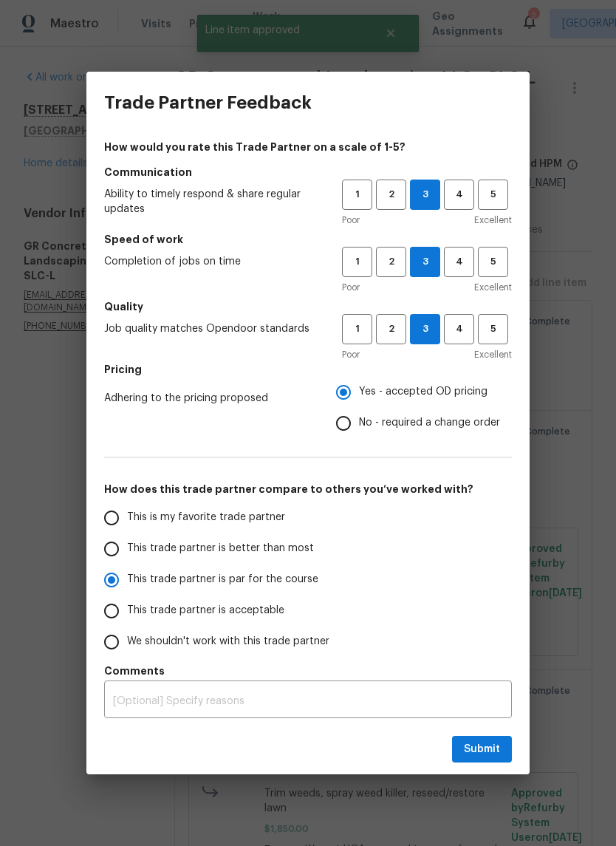  Describe the element at coordinates (308, 369) in the screenshot. I see `h5: Pricing` at that location.